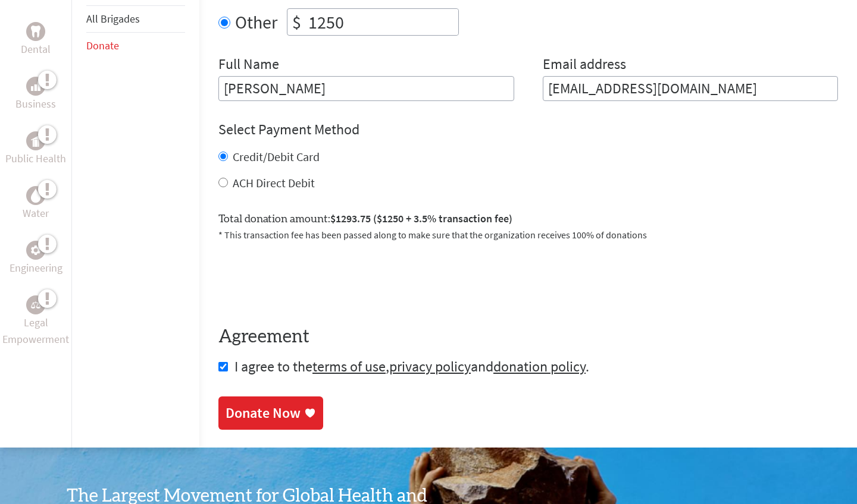  I want to click on a: donation policy, so click(539, 366).